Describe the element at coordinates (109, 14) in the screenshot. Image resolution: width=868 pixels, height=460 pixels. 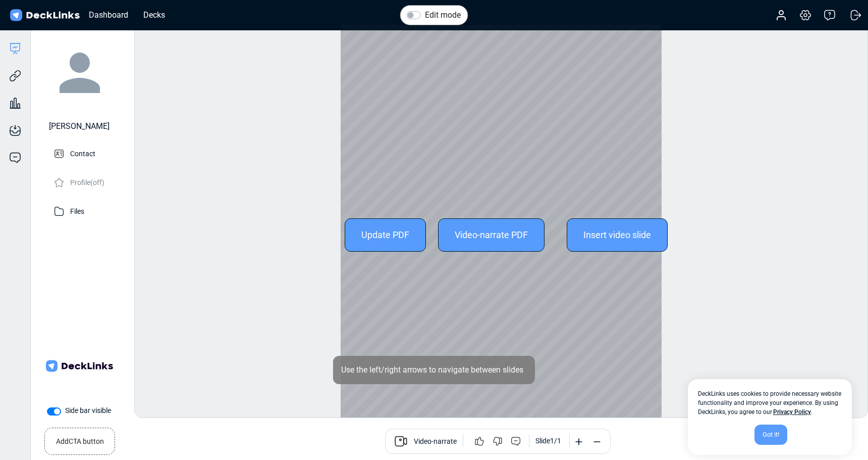
I see `div: Dashboard` at that location.